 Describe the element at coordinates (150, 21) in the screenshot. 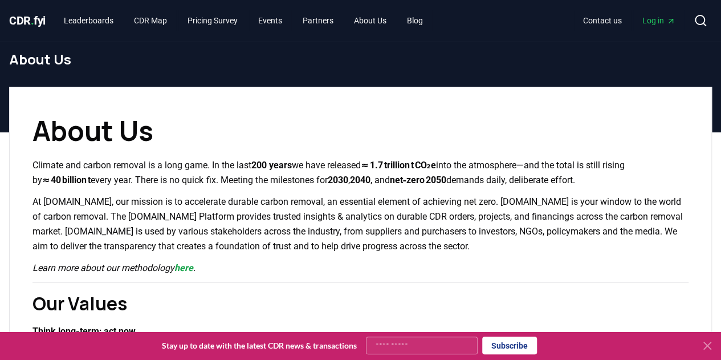

I see `a: CDR Map` at that location.